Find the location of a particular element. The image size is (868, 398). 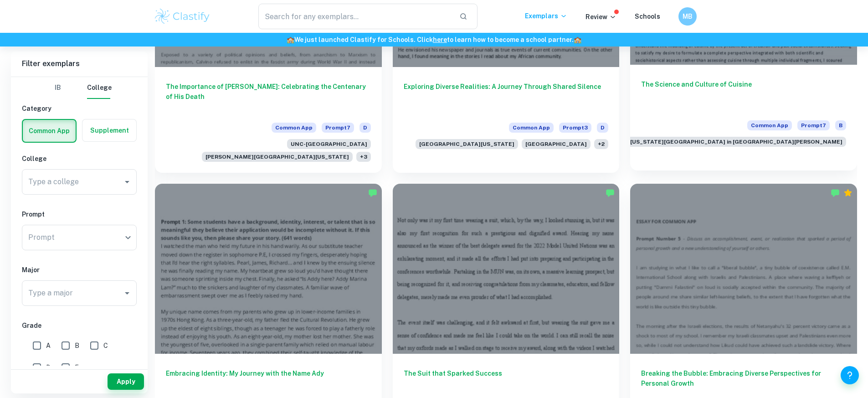

button: MB is located at coordinates (688, 16).